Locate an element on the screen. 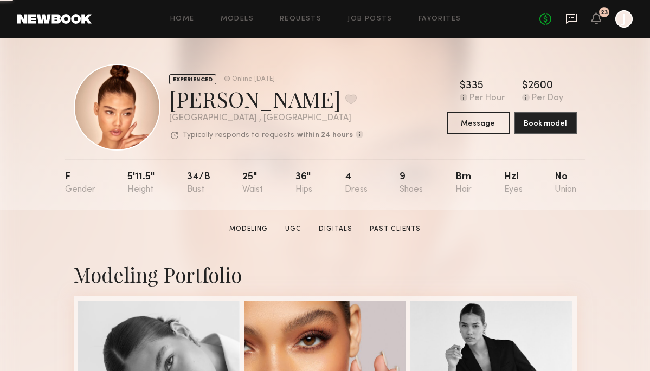 The image size is (650, 371). b: within 24 hours is located at coordinates (325, 136).